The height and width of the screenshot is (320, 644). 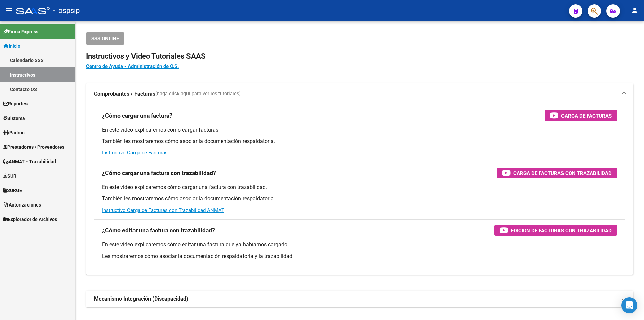 What do you see at coordinates (557, 173) in the screenshot?
I see `button: Carga de Facturas con Trazabilidad` at bounding box center [557, 173].